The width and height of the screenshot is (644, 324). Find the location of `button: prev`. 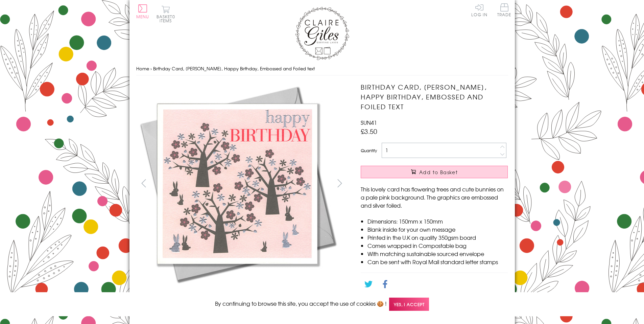

button: prev is located at coordinates (144, 183).